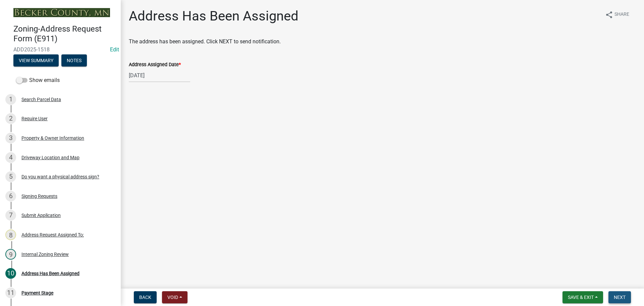 The image size is (644, 306). I want to click on label: Address Assigned Date, so click(154, 65).